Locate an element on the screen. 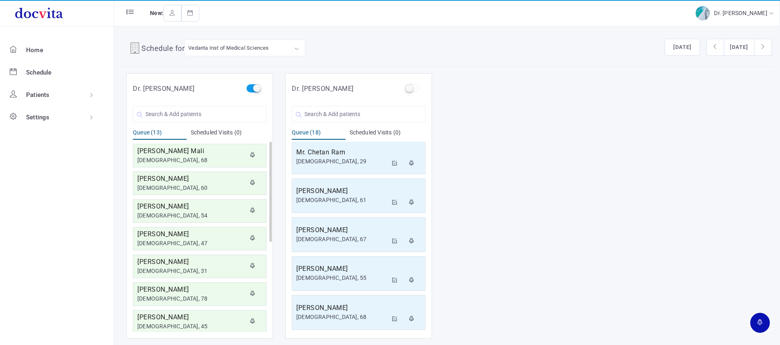 This screenshot has width=780, height=345. div: Queue (13) is located at coordinates (160, 134).